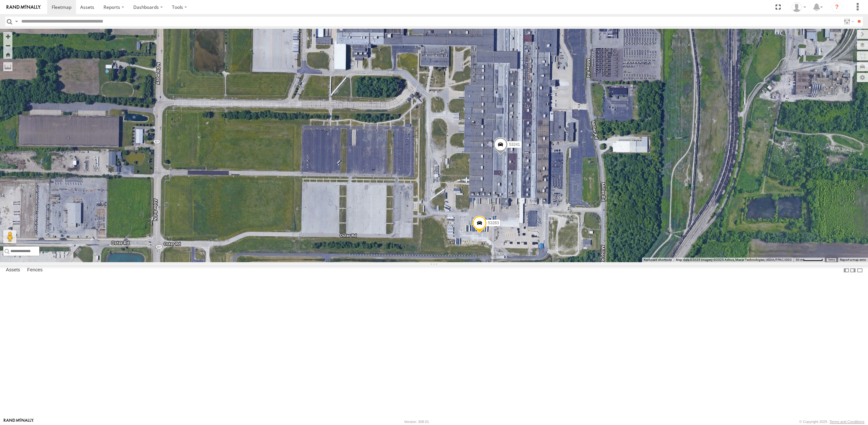 This screenshot has height=425, width=868. Describe the element at coordinates (846, 270) in the screenshot. I see `label: Dock Summary Table to the Left` at that location.